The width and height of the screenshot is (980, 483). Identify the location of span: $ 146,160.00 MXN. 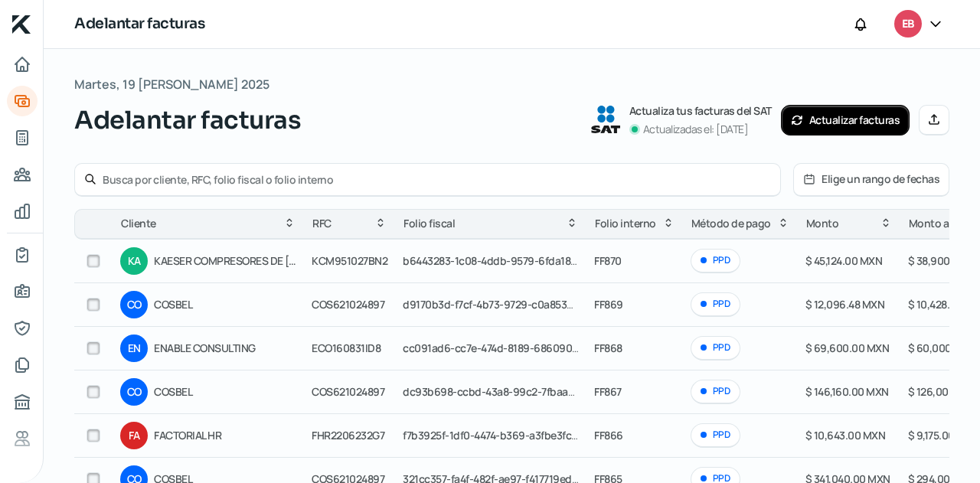
(847, 391).